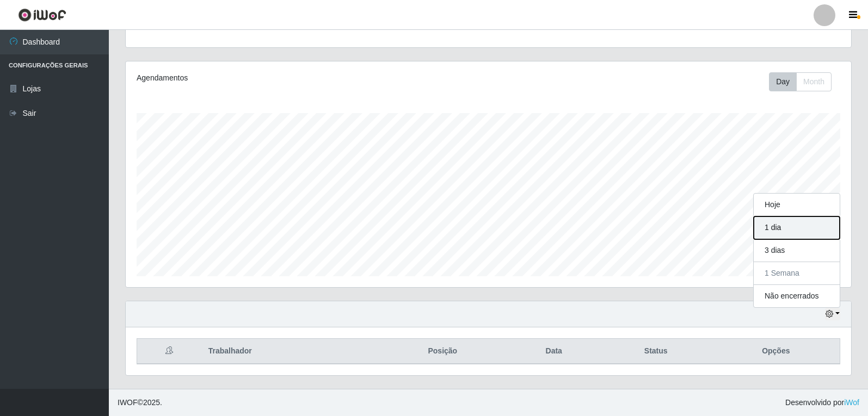 Image resolution: width=868 pixels, height=416 pixels. What do you see at coordinates (443, 351) in the screenshot?
I see `th: Posição` at bounding box center [443, 351].